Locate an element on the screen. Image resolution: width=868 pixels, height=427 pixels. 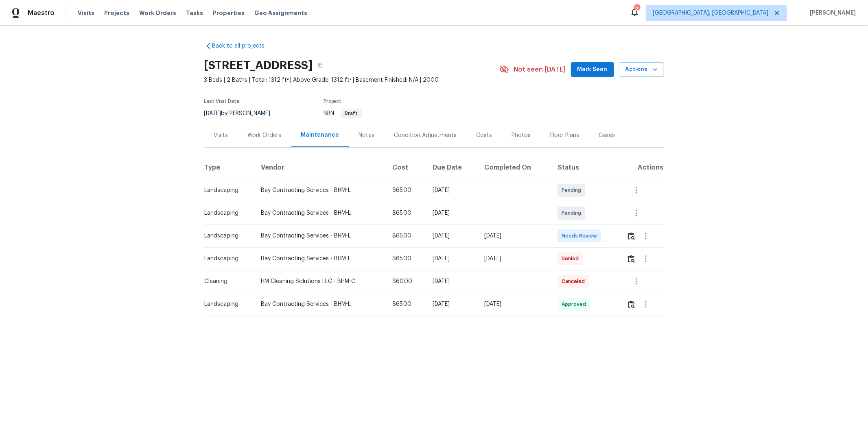
button: Mark Seen is located at coordinates (592, 70).